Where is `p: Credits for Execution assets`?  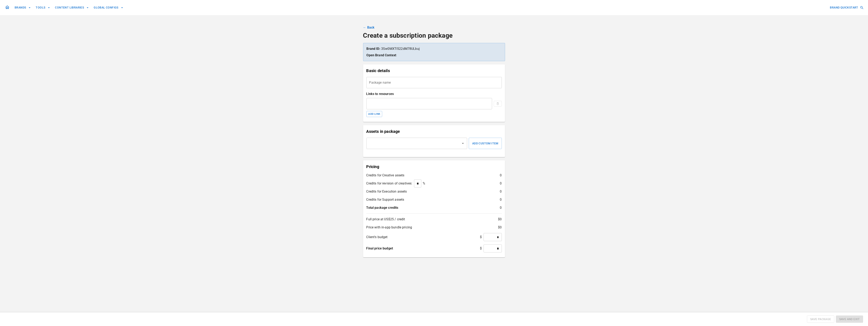
p: Credits for Execution assets is located at coordinates (386, 192).